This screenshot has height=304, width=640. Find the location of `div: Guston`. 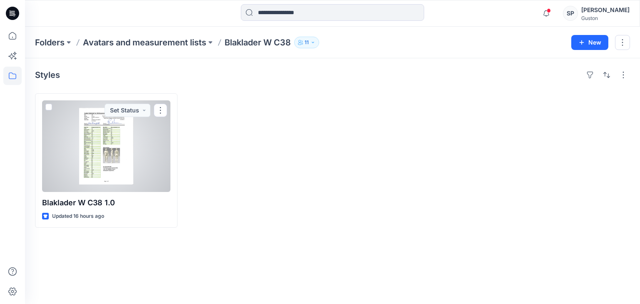

div: Guston is located at coordinates (605, 18).